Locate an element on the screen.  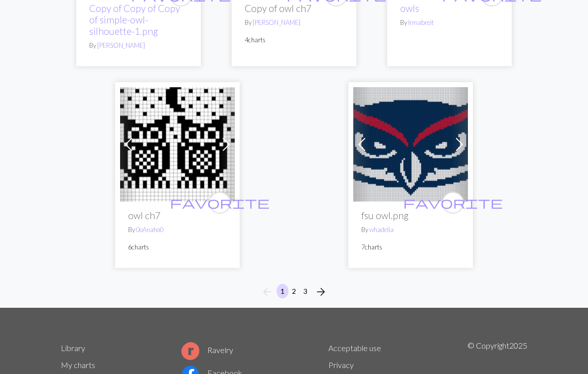
a: My charts is located at coordinates (77, 365).